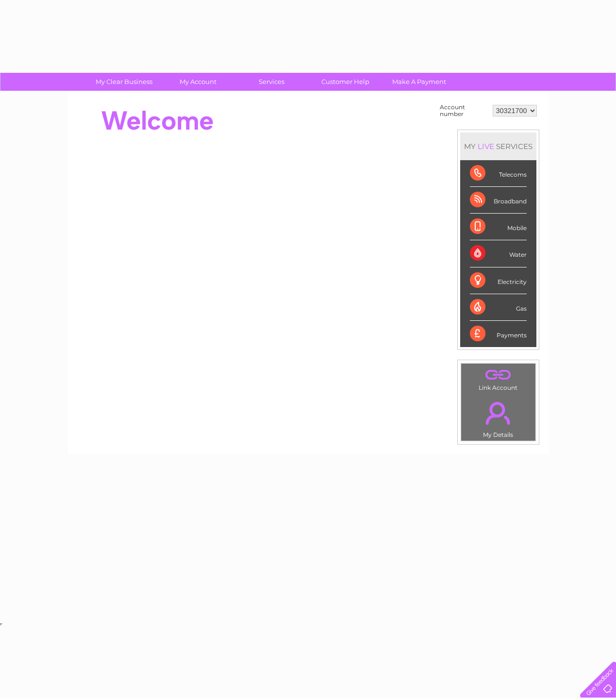  Describe the element at coordinates (498, 200) in the screenshot. I see `div: Broadband` at that location.